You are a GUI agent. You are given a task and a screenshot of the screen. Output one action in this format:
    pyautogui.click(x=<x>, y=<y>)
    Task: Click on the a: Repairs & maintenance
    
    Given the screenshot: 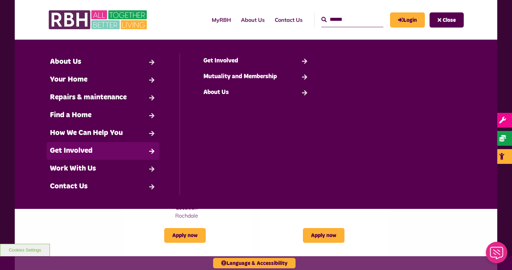 What is the action you would take?
    pyautogui.click(x=103, y=97)
    